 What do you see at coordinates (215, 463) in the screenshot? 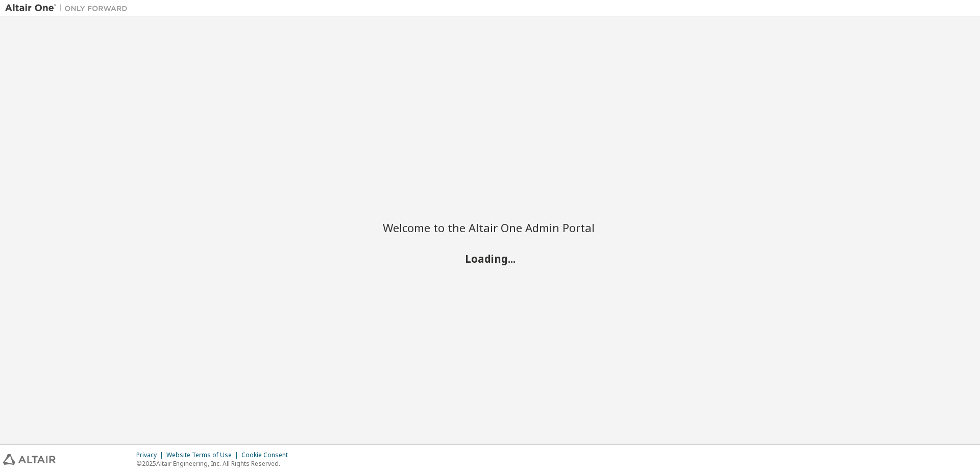
I see `p: © 2025 Altair Engineering, Inc. All Rights Reserved.` at bounding box center [215, 463].